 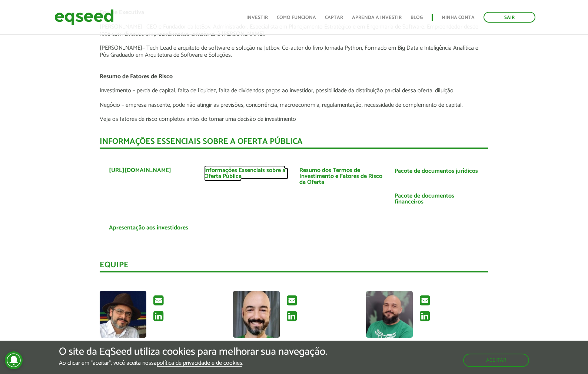 I want to click on a: Apresentação aos investidores, so click(x=149, y=228).